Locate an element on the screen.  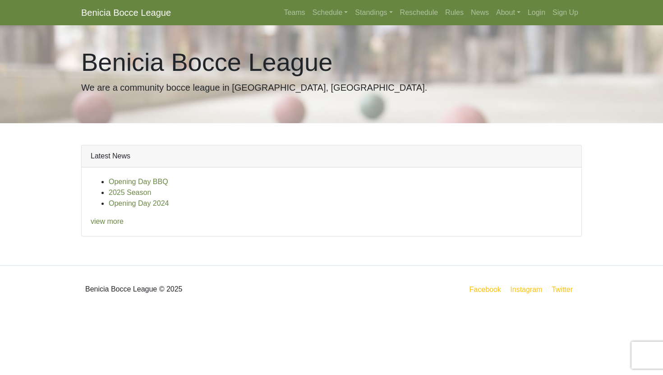
a: Login is located at coordinates (536, 13).